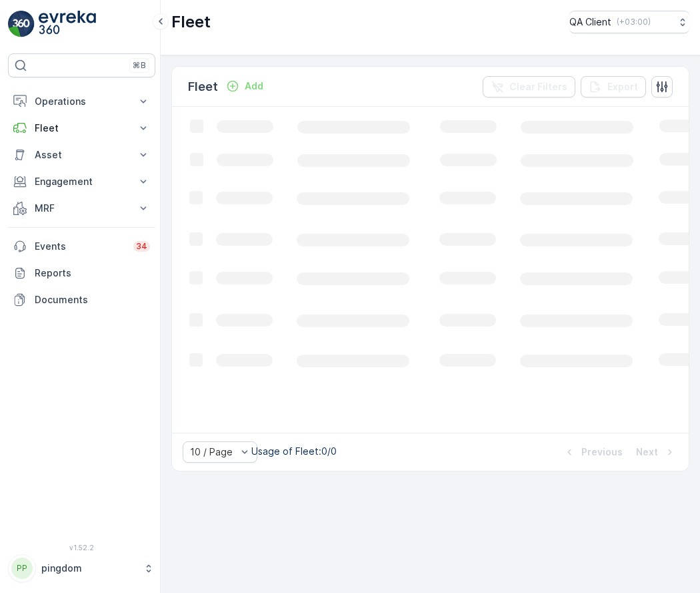 This screenshot has height=593, width=700. I want to click on p: Documents, so click(92, 300).